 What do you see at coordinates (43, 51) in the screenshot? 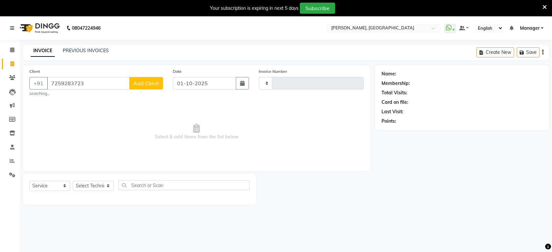
I see `a: INVOICE` at bounding box center [43, 51].